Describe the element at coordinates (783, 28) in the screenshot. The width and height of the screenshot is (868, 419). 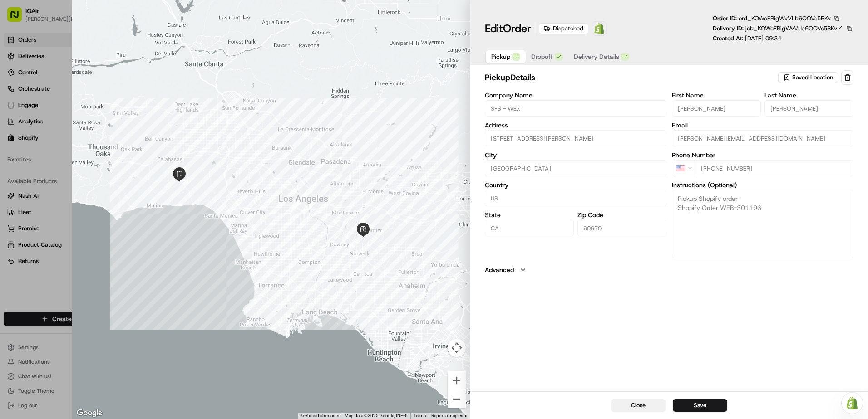
I see `div: Delivery ID:` at that location.